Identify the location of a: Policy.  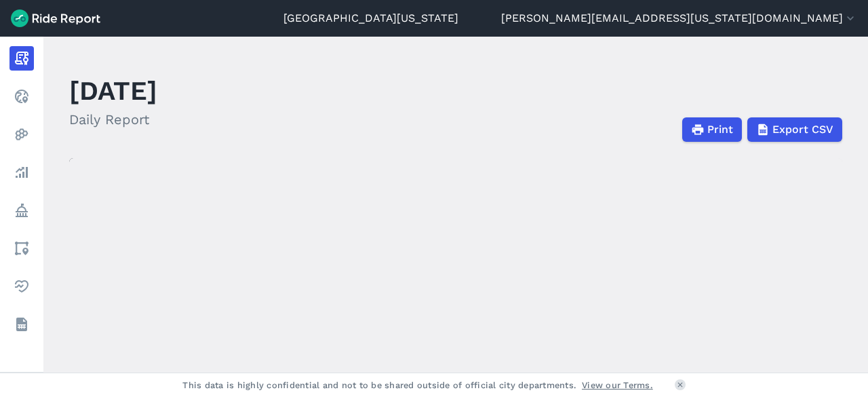
(21, 210).